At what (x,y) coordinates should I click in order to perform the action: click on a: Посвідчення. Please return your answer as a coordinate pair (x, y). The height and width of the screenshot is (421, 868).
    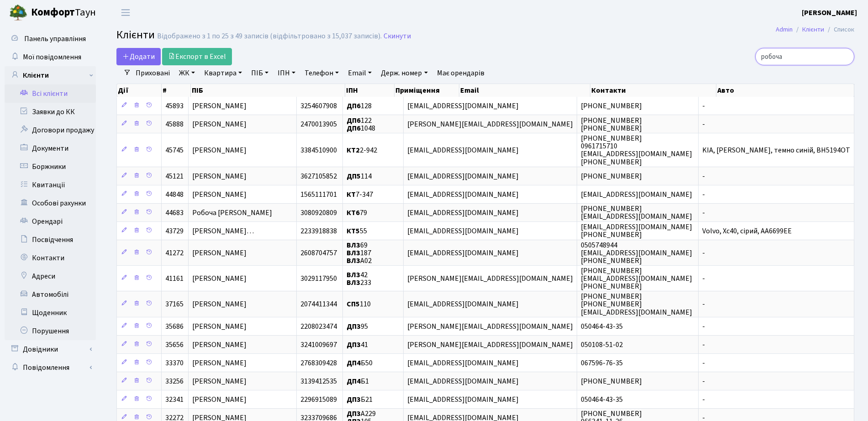
    Looking at the image, I should click on (50, 240).